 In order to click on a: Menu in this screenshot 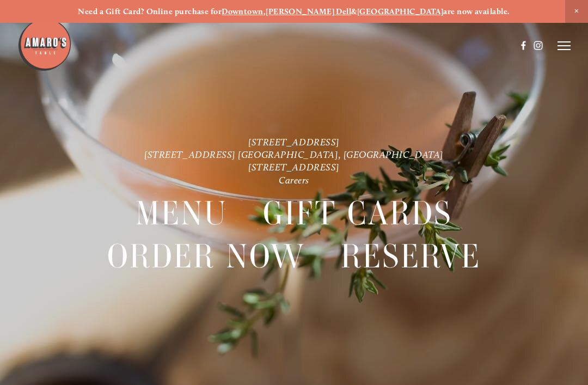, I will do `click(181, 213)`.